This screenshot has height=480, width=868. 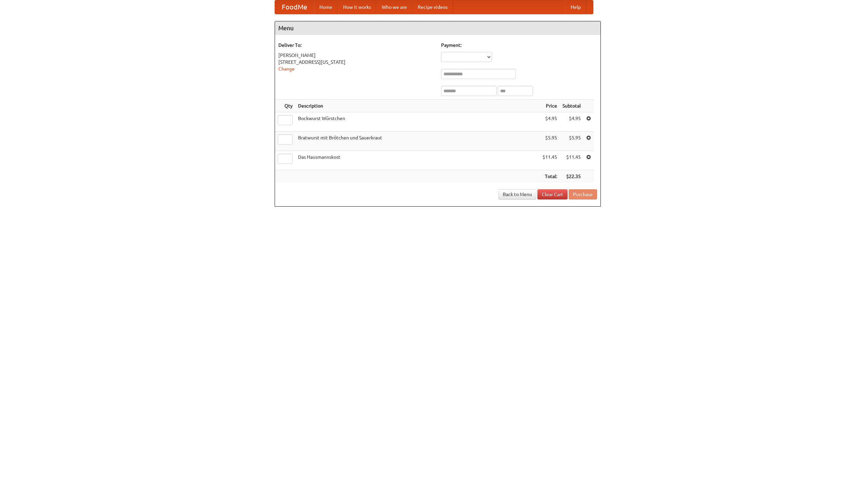 What do you see at coordinates (550, 176) in the screenshot?
I see `th: Total:` at bounding box center [550, 176].